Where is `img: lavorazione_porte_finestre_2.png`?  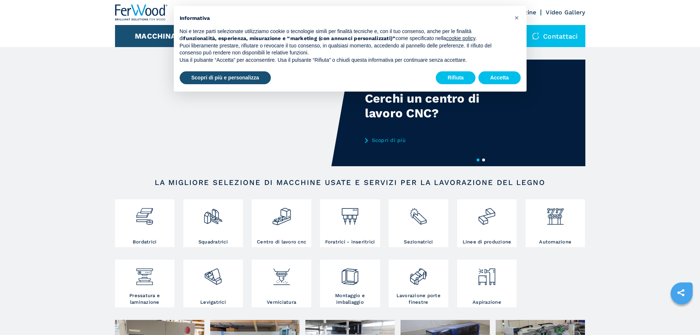
img: lavorazione_porte_finestre_2.png is located at coordinates (418, 274).